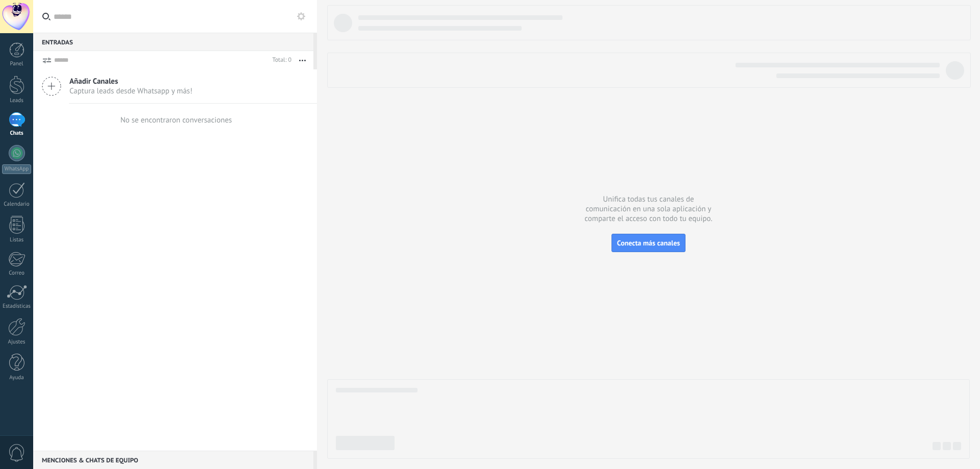 The height and width of the screenshot is (469, 980). What do you see at coordinates (173, 42) in the screenshot?
I see `div: Entradas` at bounding box center [173, 42].